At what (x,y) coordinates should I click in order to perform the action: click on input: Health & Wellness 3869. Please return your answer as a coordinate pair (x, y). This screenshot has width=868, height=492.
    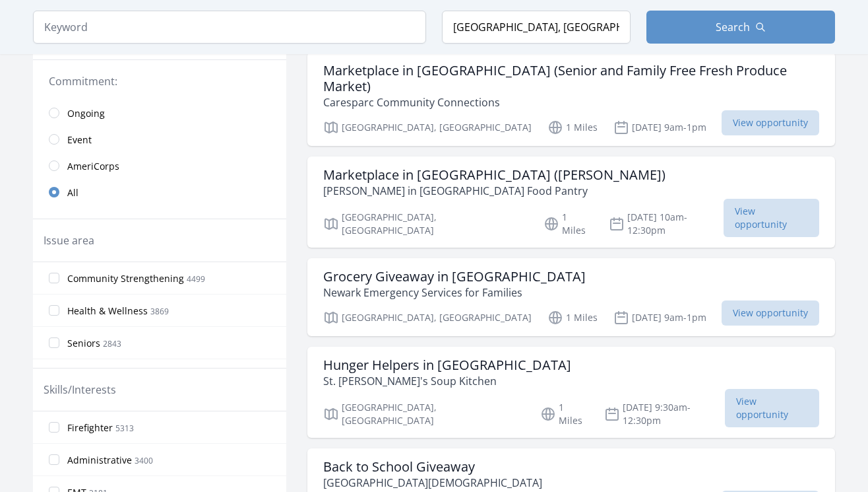
    Looking at the image, I should click on (54, 310).